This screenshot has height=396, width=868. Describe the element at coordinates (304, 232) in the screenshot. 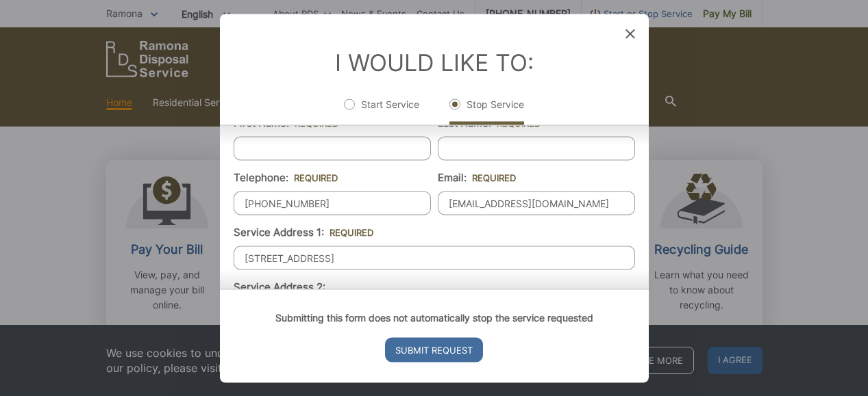

I see `label: Service Address 1:` at that location.